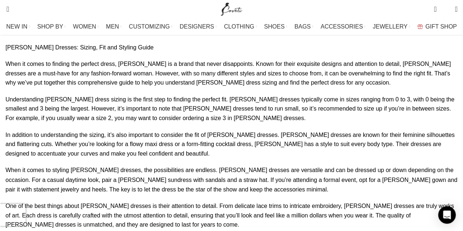 The image size is (463, 231). What do you see at coordinates (17, 26) in the screenshot?
I see `span: NEW IN` at bounding box center [17, 26].